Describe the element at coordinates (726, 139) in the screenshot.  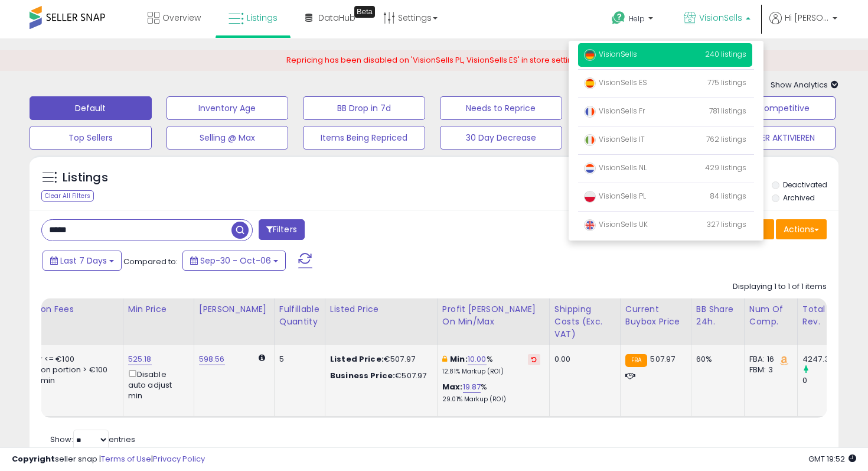
I see `span: 762 listings` at that location.